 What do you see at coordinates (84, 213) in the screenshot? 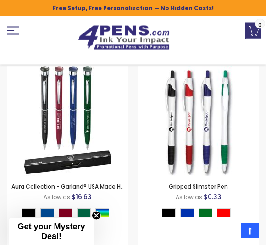
I see `div: Dark Green` at bounding box center [84, 213].